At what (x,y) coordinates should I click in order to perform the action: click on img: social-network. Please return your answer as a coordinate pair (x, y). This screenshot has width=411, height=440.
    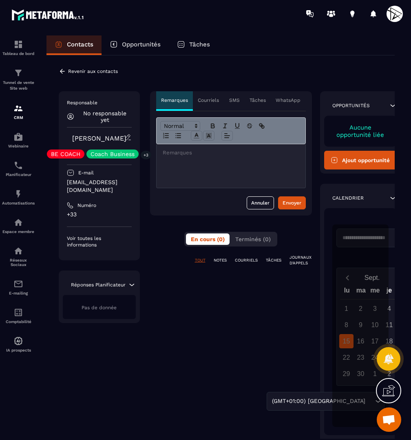
    Looking at the image, I should click on (18, 251).